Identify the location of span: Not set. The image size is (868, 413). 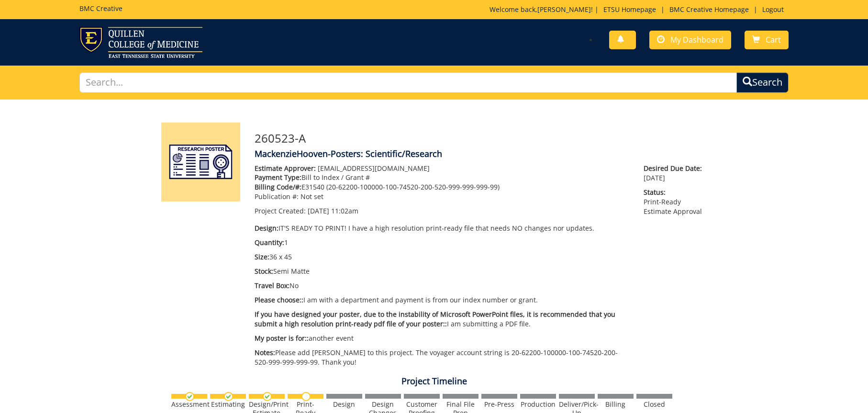
(312, 196).